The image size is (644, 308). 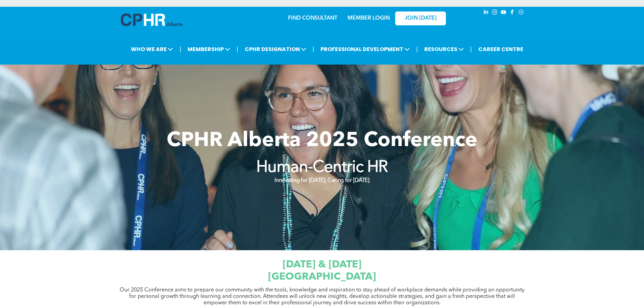 I want to click on a: FIND CONSULTANT, so click(x=313, y=18).